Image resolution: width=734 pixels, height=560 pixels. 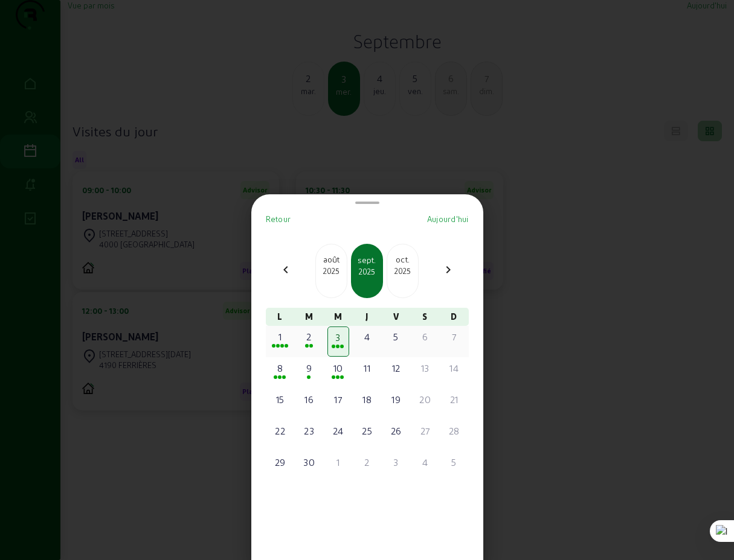 What do you see at coordinates (309, 462) in the screenshot?
I see `div: 30` at bounding box center [309, 462].